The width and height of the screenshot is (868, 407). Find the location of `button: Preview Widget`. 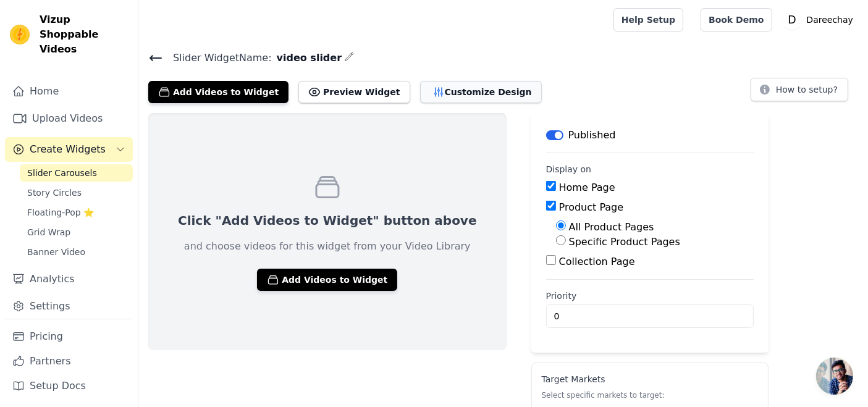

button: Preview Widget is located at coordinates (354, 92).